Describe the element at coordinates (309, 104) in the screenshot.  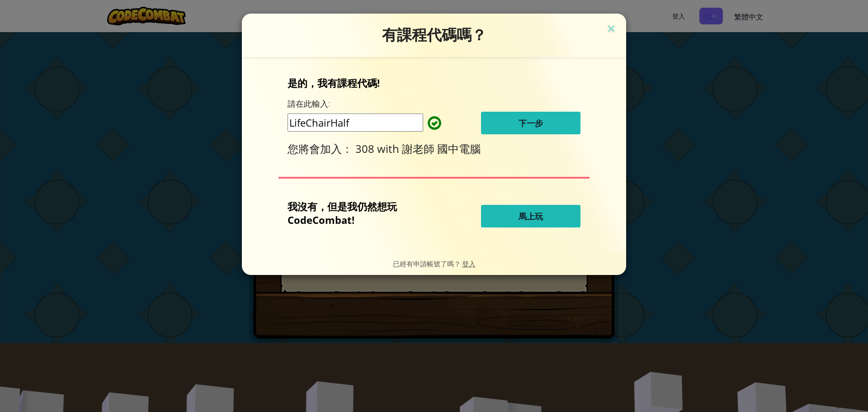
I see `label: 請在此輸入:` at that location.